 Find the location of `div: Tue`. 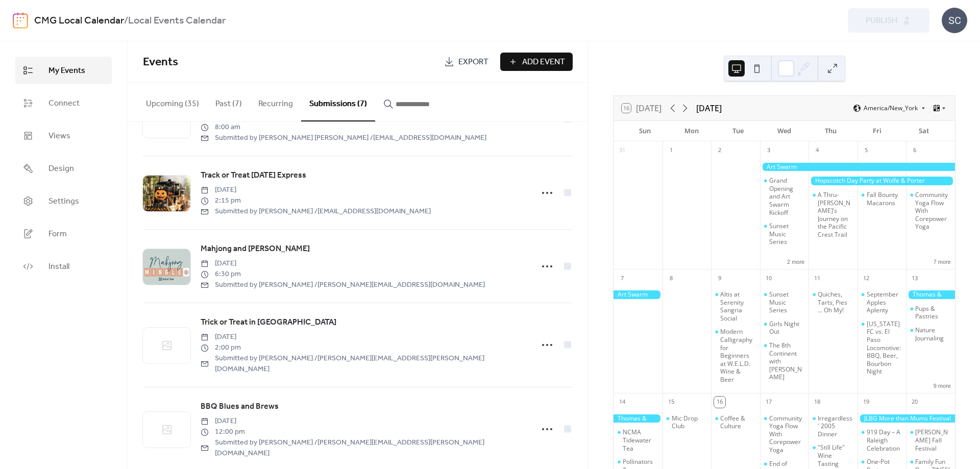

div: Tue is located at coordinates (738, 131).